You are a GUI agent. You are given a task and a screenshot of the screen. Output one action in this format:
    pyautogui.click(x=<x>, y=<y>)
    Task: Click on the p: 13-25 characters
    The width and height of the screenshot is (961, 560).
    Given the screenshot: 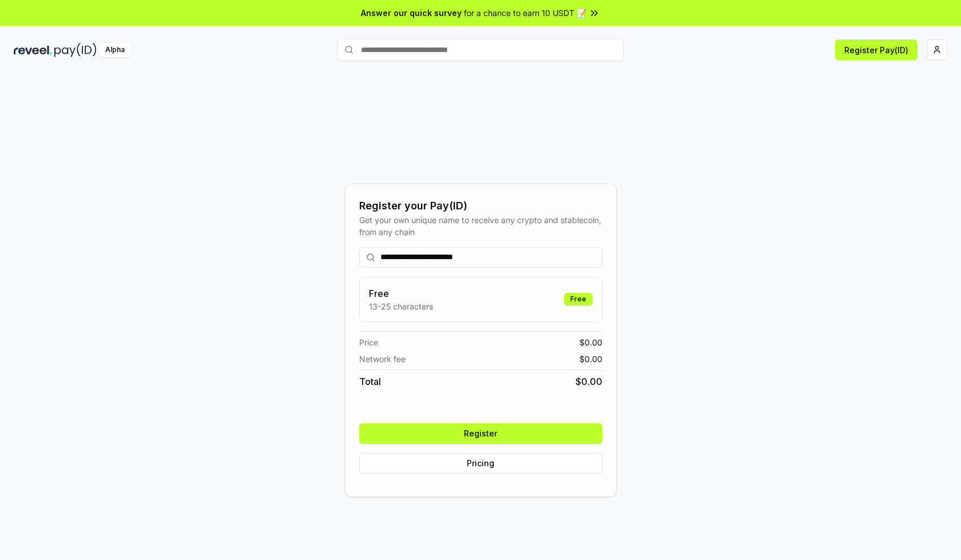 What is the action you would take?
    pyautogui.click(x=402, y=306)
    